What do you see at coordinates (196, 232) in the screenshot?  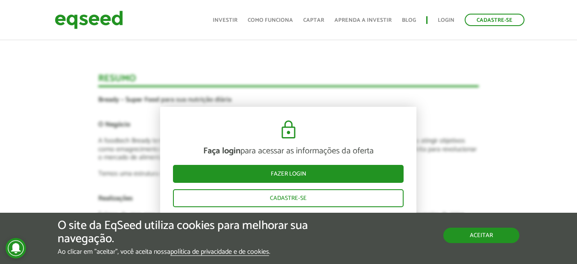 I see `h5: O site da EqSeed utiliza cookies para melhorar sua navegação.` at bounding box center [196, 232].